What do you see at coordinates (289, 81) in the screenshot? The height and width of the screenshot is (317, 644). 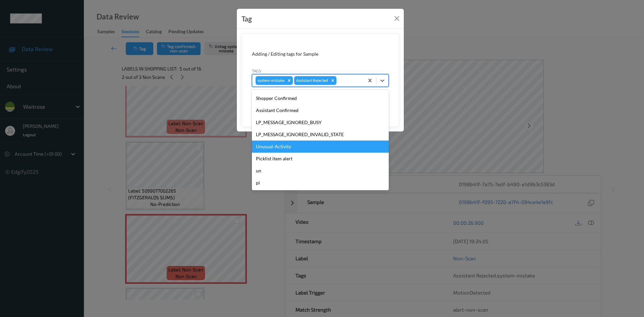 I see `div: Remove system-mistake` at bounding box center [289, 81].